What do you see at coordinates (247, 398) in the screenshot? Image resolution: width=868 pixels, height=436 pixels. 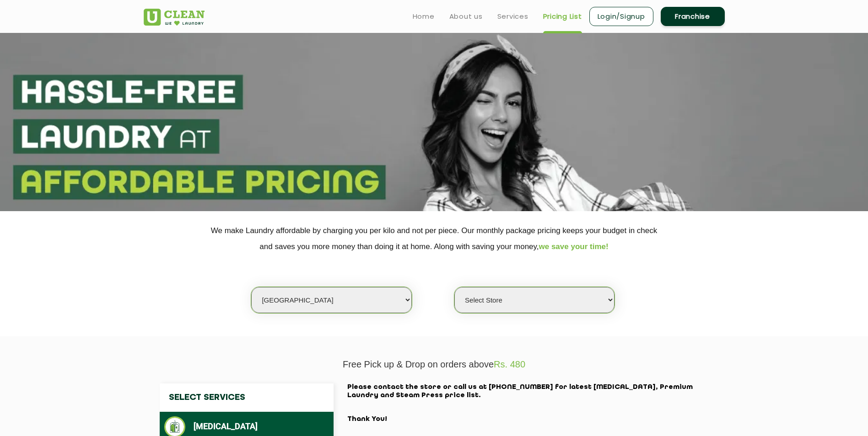 I see `h4: Select Services` at bounding box center [247, 398].